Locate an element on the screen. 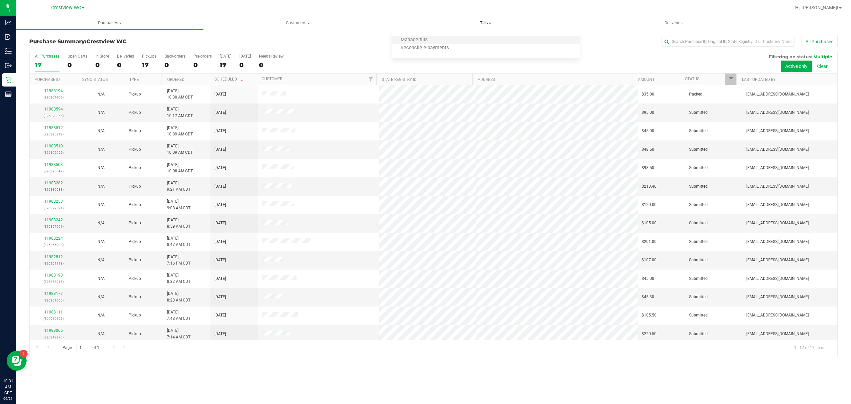  div: 0 is located at coordinates (245, 65).